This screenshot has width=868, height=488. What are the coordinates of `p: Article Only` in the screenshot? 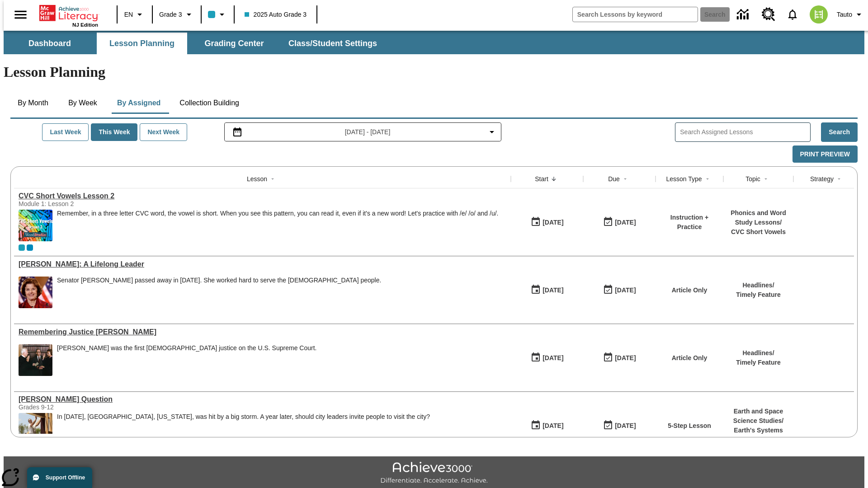 It's located at (689, 290).